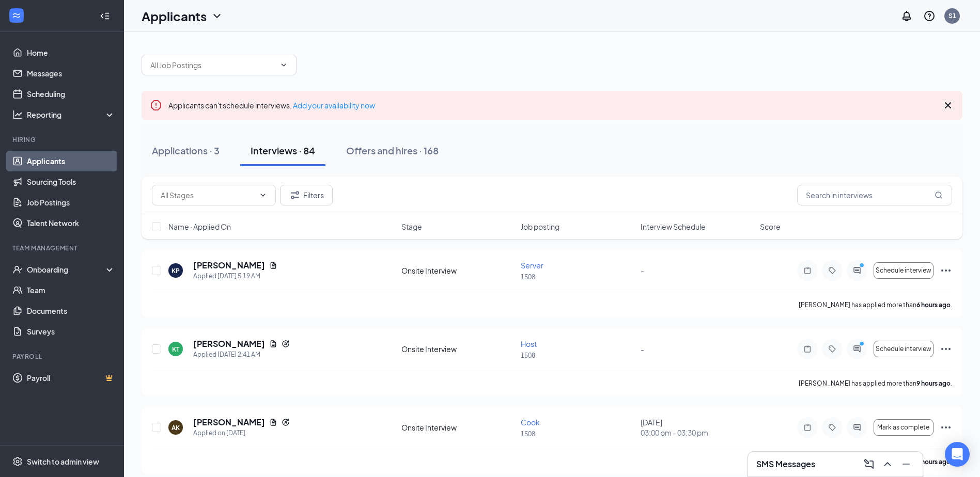 Image resolution: width=980 pixels, height=477 pixels. What do you see at coordinates (71, 202) in the screenshot?
I see `a: Job Postings` at bounding box center [71, 202].